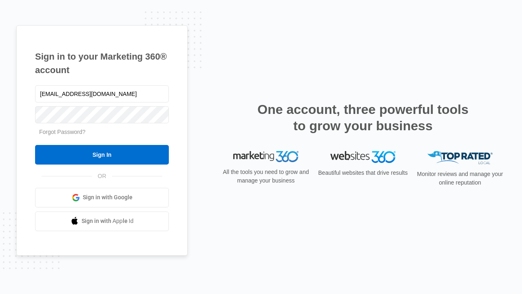 The image size is (522, 294). I want to click on img: Top Rated Local, so click(460, 157).